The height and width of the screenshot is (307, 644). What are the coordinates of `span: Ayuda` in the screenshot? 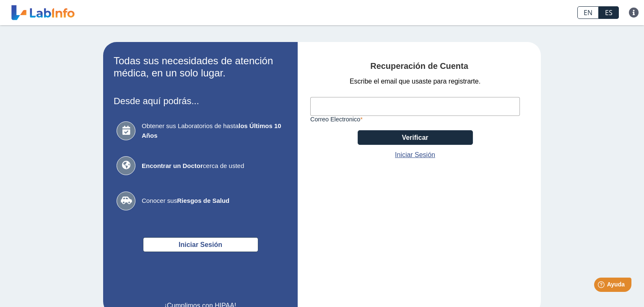 It's located at (47, 10).